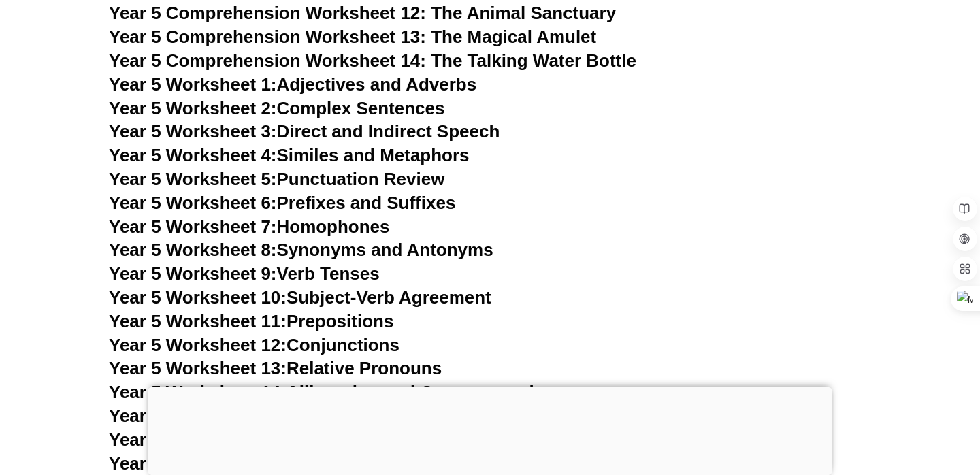 Image resolution: width=980 pixels, height=475 pixels. I want to click on span: Year 5 Worksheet 17:, so click(197, 463).